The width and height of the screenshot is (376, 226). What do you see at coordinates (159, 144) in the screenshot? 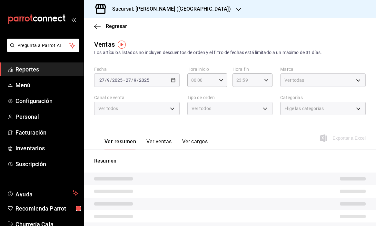
I see `button: Ver ventas` at bounding box center [159, 144].